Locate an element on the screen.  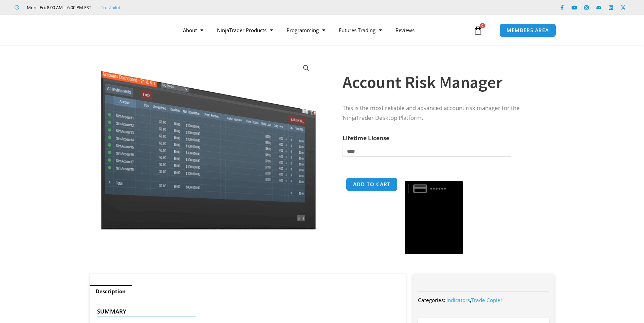
span: Mon - Fri: 8:00 AM – 6:00 PM EST is located at coordinates (58, 7).